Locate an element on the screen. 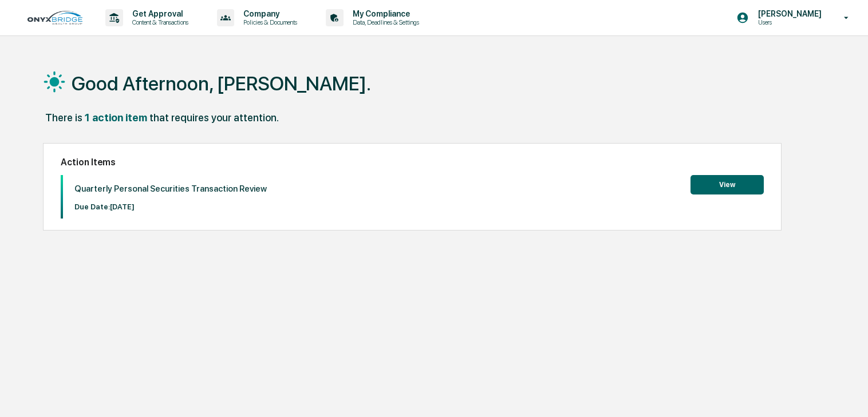  p: Content & Transactions is located at coordinates (158, 22).